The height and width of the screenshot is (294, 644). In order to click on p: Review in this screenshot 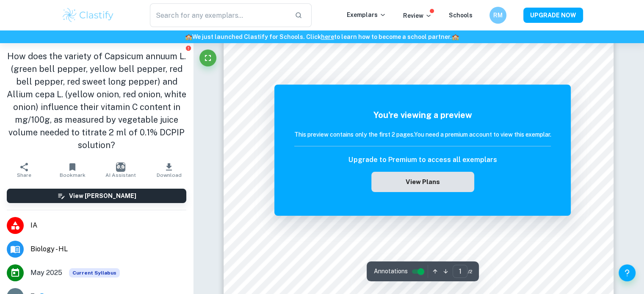, I will do `click(418, 16)`.